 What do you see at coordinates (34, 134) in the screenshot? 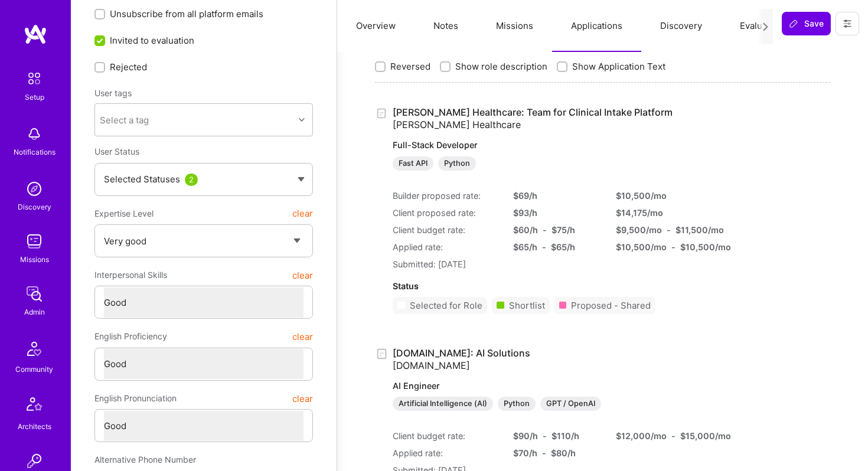
I see `img: bell` at bounding box center [34, 134].